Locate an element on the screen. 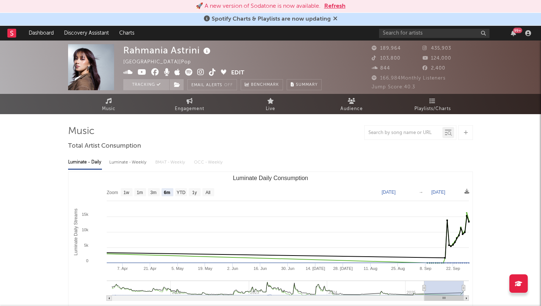 The width and height of the screenshot is (541, 306). text: 5. May is located at coordinates (178, 268).